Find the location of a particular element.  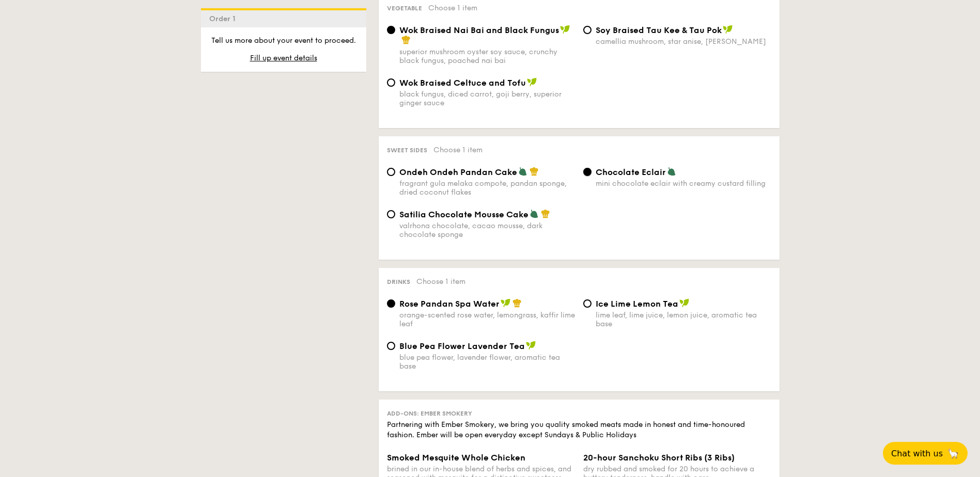

span: Fill up event details is located at coordinates (283, 58).